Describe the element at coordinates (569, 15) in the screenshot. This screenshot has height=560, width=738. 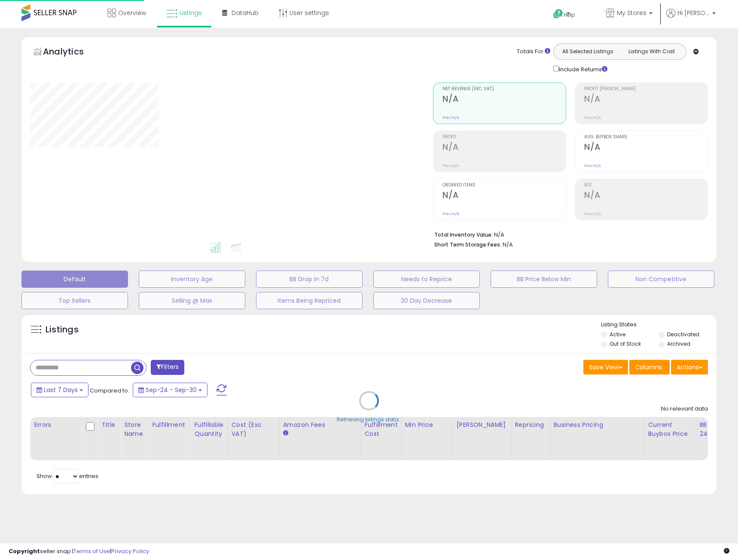
I see `span: Help` at that location.